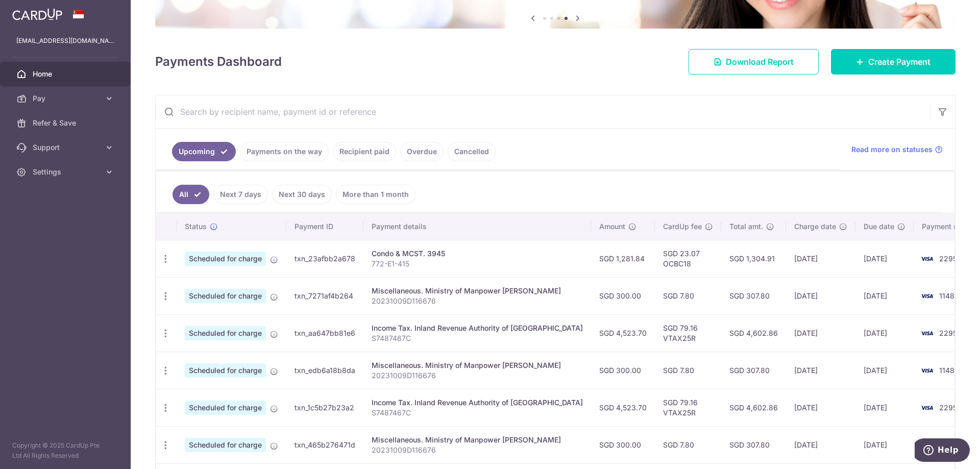 This screenshot has height=469, width=980. What do you see at coordinates (753, 61) in the screenshot?
I see `a: Download Report` at bounding box center [753, 61].